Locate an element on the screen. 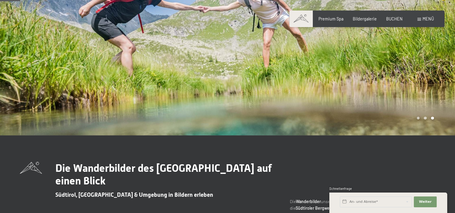  strong: Südtiroler Bergwelt is located at coordinates (314, 208).